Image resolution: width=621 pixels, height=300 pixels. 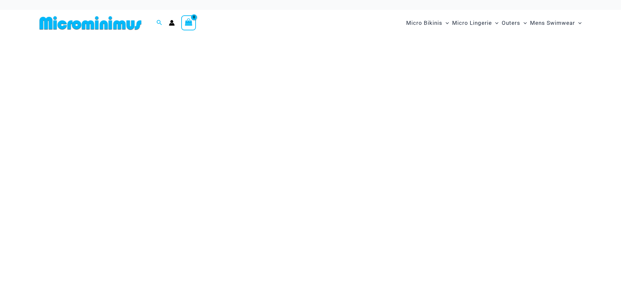 What do you see at coordinates (475, 23) in the screenshot?
I see `a: Micro LingerieMenu ToggleMenu Toggle` at bounding box center [475, 23].